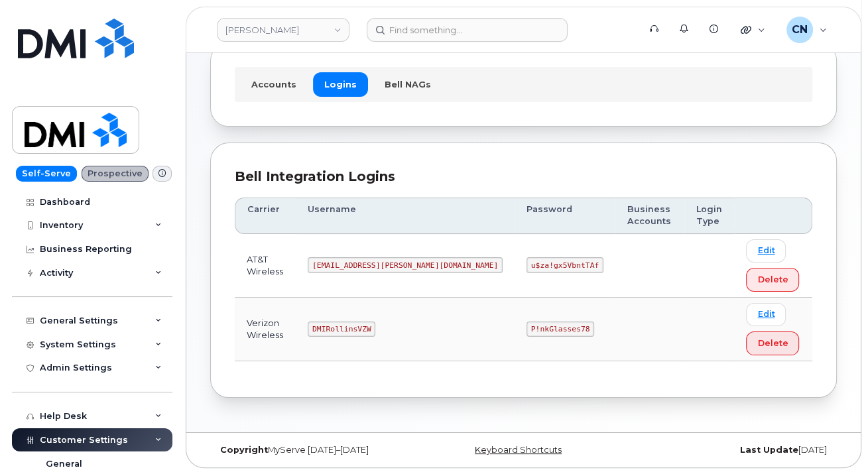  Describe the element at coordinates (753, 30) in the screenshot. I see `div: Quicklinks` at that location.